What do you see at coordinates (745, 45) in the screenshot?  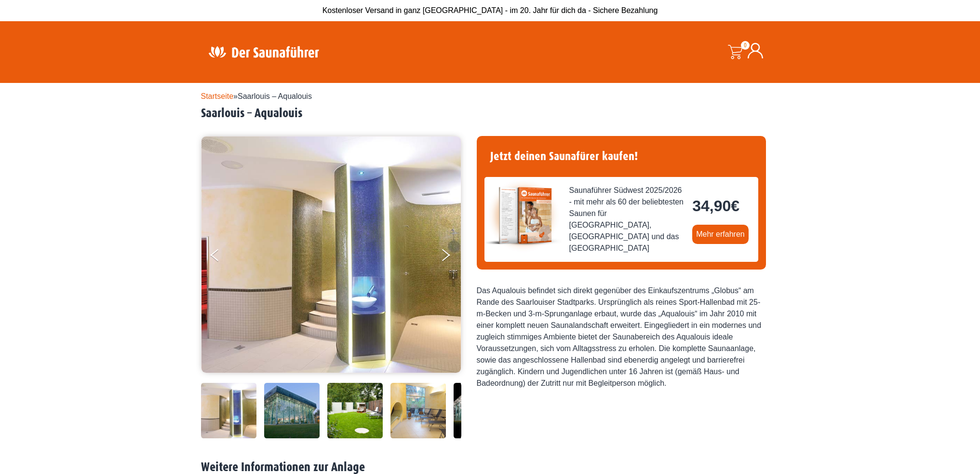 I see `span: 0` at bounding box center [745, 45].